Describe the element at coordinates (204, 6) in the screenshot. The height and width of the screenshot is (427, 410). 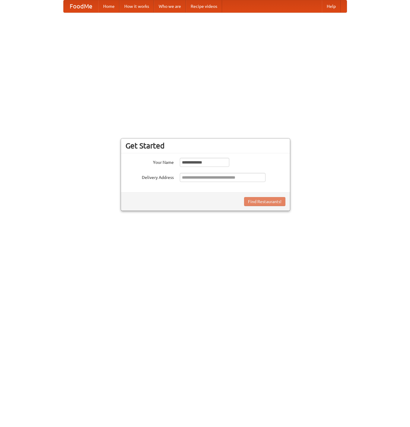
I see `a: Recipe videos` at that location.